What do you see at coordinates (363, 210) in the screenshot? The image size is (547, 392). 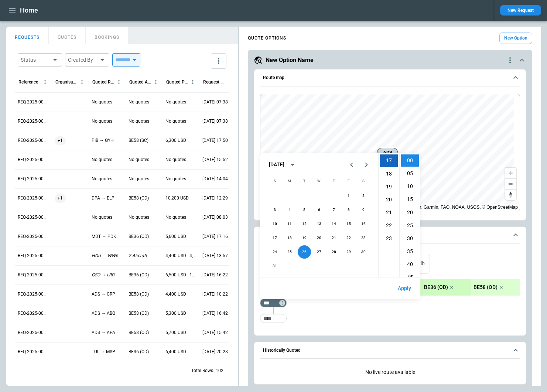 I see `button: 9` at bounding box center [363, 210].